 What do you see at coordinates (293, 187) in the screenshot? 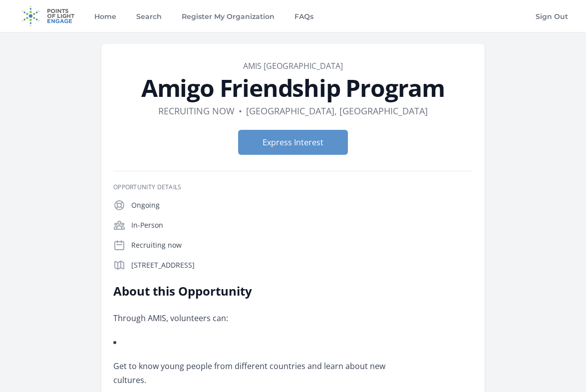
I see `h3: Opportunity Details` at bounding box center [293, 187].